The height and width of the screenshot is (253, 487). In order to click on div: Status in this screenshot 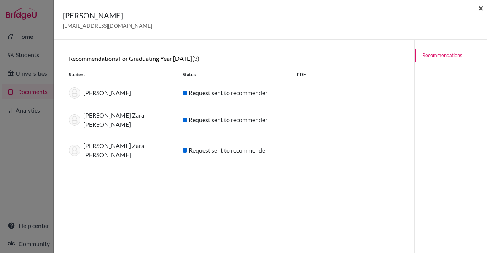, I will do `click(234, 75)`.